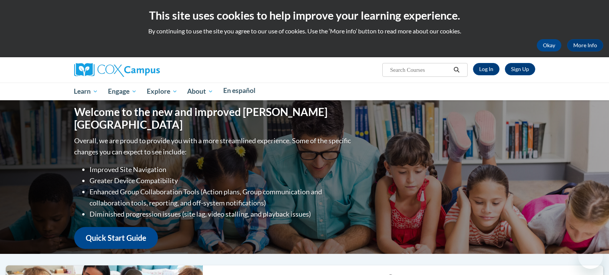 The width and height of the screenshot is (609, 275). What do you see at coordinates (213, 146) in the screenshot?
I see `p: Overall, we are proud to provide you with a more streamlined experience. Some of the specific cha...` at bounding box center [213, 146].